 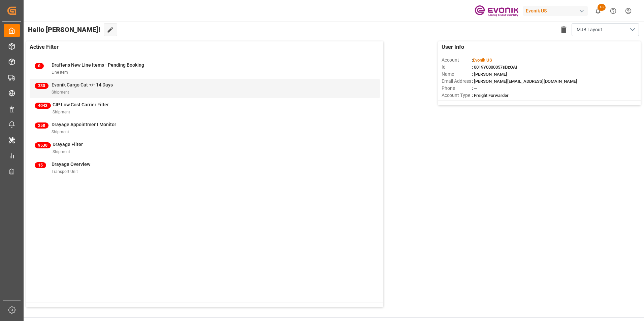 I want to click on span: : 0019Y0000057sDzQAI, so click(x=494, y=67).